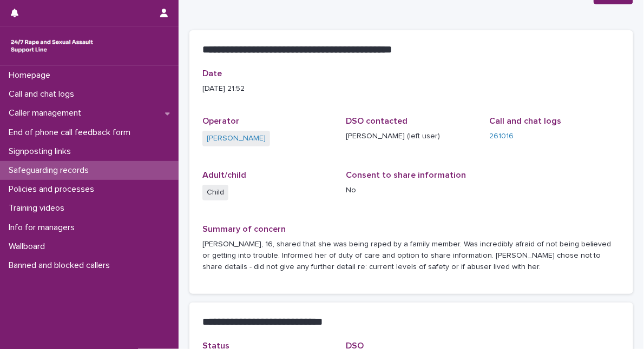 The image size is (644, 349). I want to click on p: Signposting links, so click(42, 151).